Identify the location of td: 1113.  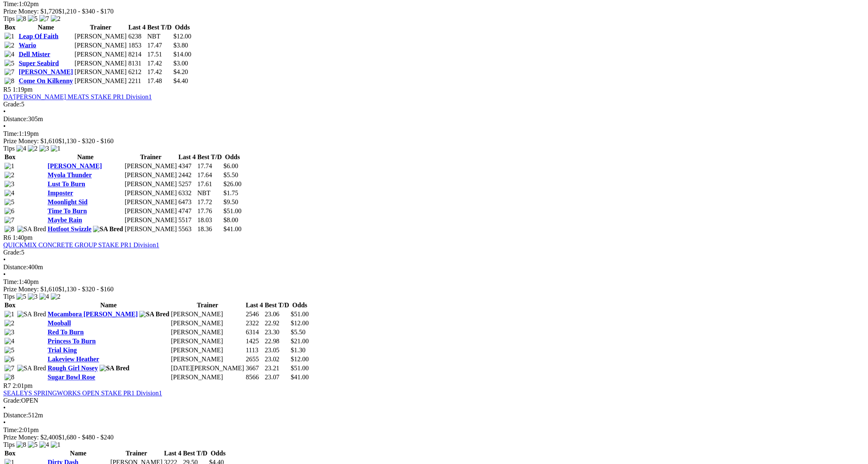
(254, 351).